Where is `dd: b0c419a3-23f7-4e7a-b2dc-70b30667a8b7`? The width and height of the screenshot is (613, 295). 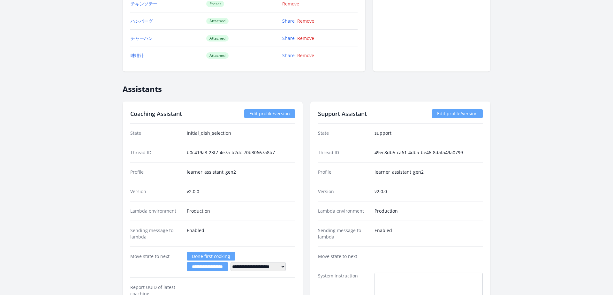 dd: b0c419a3-23f7-4e7a-b2dc-70b30667a8b7 is located at coordinates (241, 153).